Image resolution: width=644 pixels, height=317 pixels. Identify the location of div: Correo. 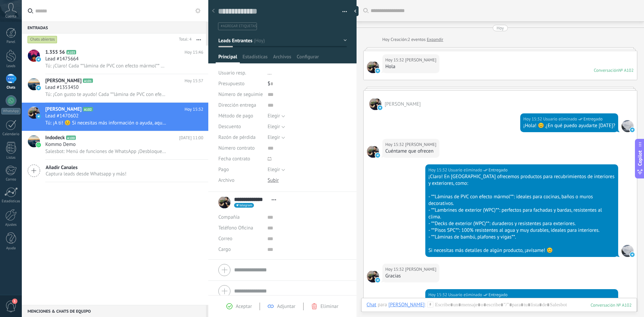
(11, 179).